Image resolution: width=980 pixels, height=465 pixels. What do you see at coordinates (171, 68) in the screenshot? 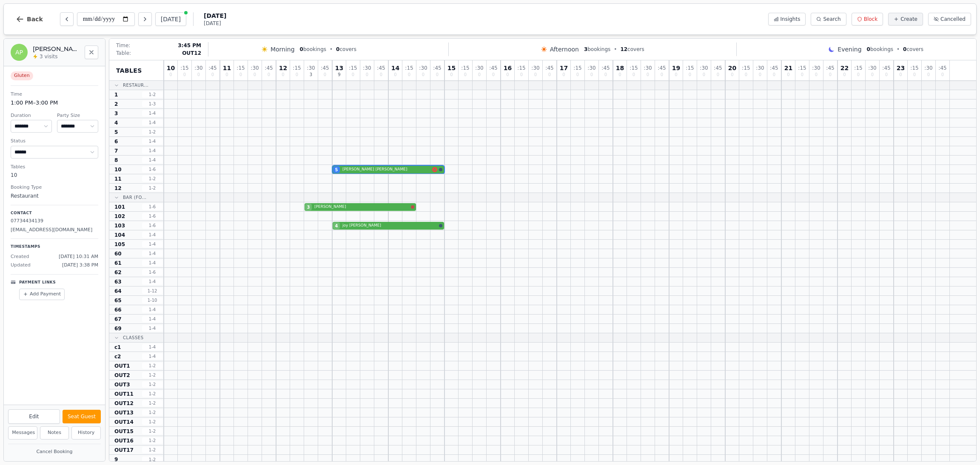
I see `span: 10` at bounding box center [171, 68].